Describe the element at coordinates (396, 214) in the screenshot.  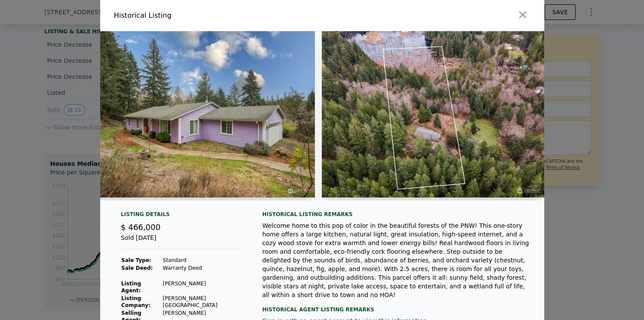
I see `div: Historical Listing remarks` at that location.